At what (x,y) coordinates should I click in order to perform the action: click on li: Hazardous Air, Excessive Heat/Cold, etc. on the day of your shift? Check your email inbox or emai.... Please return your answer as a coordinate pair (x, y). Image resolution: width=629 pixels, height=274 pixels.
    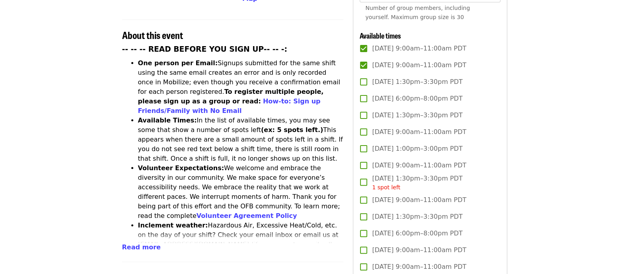
    Looking at the image, I should click on (241, 245).